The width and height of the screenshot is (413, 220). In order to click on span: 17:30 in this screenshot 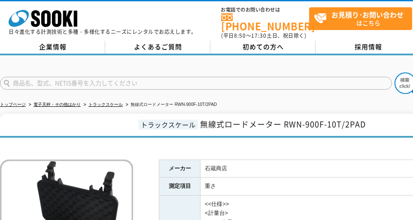, I will do `click(259, 36)`.